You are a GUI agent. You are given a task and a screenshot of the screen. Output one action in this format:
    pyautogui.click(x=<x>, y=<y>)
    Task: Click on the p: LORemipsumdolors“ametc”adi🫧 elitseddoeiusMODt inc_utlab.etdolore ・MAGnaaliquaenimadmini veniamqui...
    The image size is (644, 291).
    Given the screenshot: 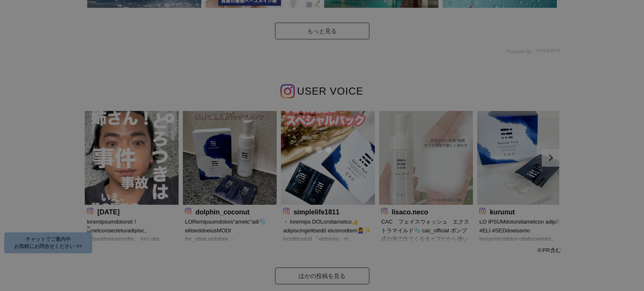 What is the action you would take?
    pyautogui.click(x=230, y=231)
    